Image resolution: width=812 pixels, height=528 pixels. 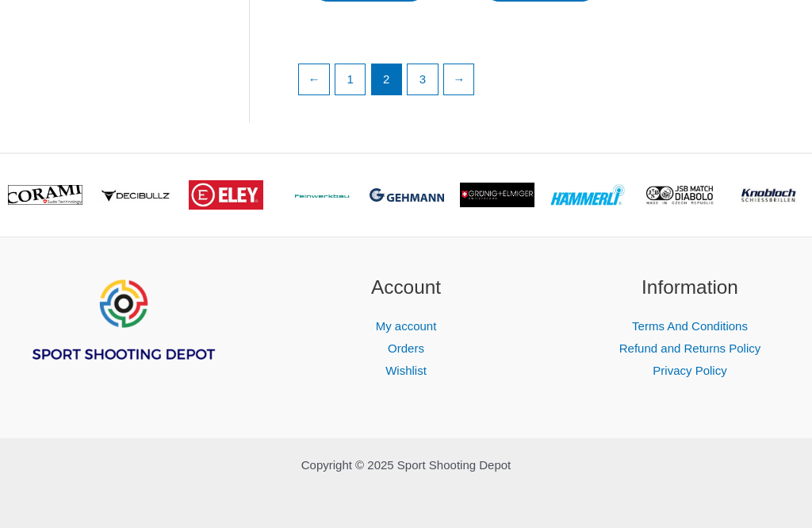 I want to click on h2: Account, so click(x=406, y=287).